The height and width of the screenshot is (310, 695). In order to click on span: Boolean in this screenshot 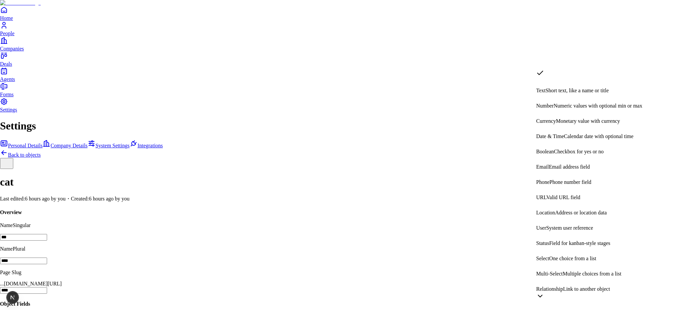, I will do `click(545, 151)`.